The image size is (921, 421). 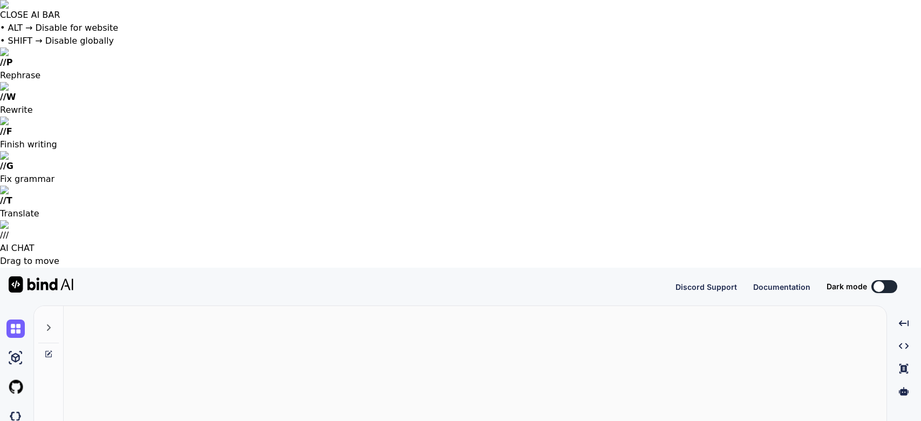 What do you see at coordinates (16, 358) in the screenshot?
I see `img: ai-studio` at bounding box center [16, 358].